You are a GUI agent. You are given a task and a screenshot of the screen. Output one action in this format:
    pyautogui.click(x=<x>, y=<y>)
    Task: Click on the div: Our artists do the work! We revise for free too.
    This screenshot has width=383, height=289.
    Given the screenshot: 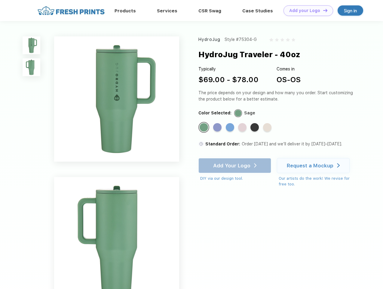 What is the action you would take?
    pyautogui.click(x=317, y=181)
    